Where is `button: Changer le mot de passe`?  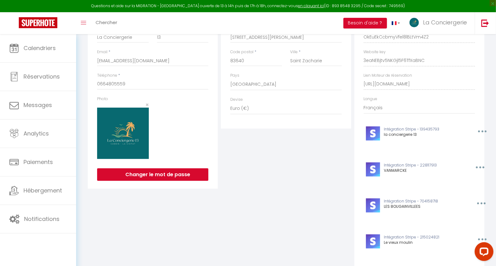
button: Changer le mot de passe is located at coordinates (153, 175).